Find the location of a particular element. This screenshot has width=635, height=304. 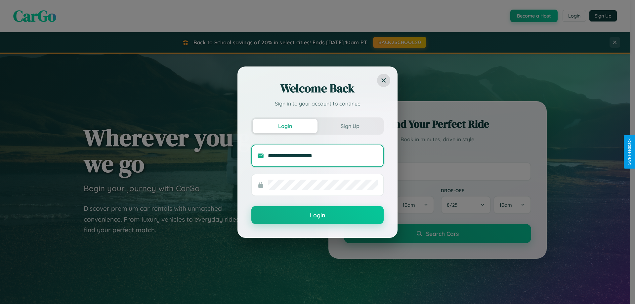

h2: Welcome Back is located at coordinates (318, 88).